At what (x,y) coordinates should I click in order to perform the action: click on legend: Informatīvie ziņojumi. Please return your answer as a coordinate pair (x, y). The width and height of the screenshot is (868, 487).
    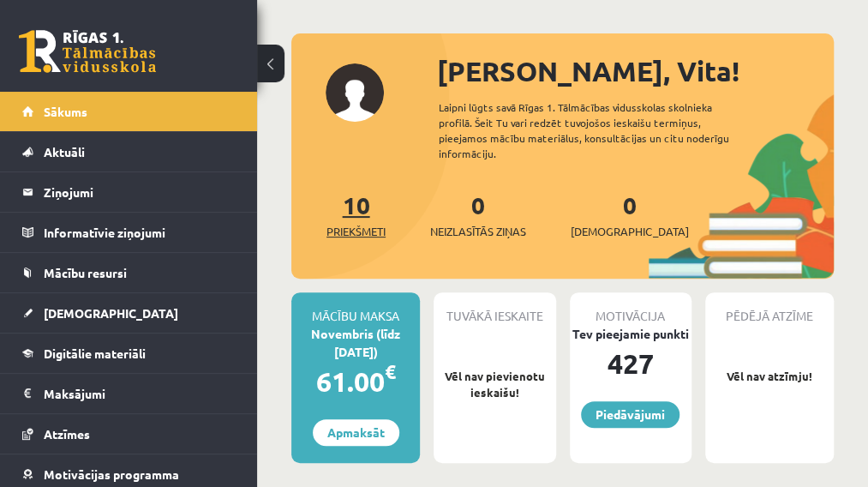
    Looking at the image, I should click on (140, 233).